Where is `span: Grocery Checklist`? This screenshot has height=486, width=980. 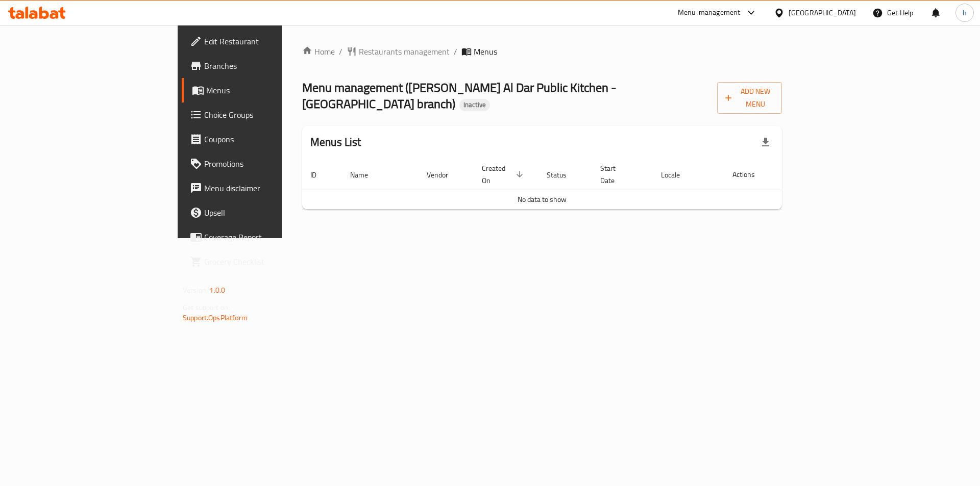
span: Grocery Checklist is located at coordinates (268, 261).